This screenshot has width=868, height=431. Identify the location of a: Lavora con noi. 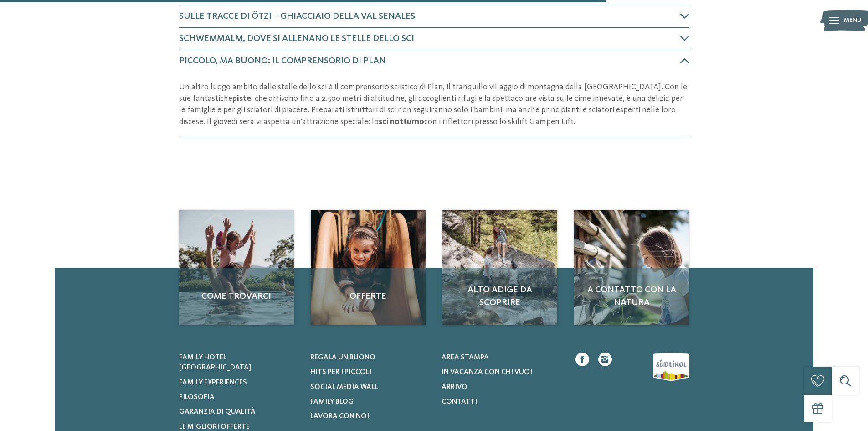
(370, 416).